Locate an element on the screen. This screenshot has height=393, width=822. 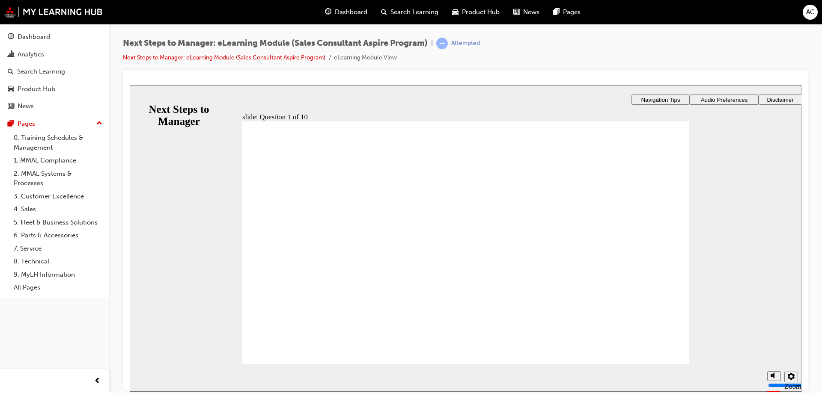
span: Dashboard is located at coordinates (351, 12).